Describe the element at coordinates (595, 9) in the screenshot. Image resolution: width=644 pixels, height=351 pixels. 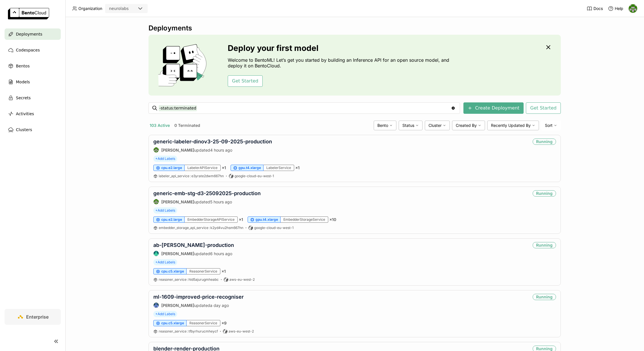
I see `a: Docs` at that location.